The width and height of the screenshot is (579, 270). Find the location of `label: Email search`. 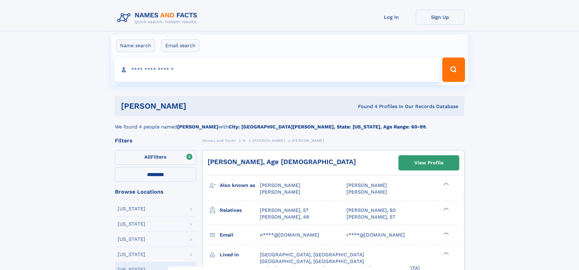

label: Email search is located at coordinates (180, 46).